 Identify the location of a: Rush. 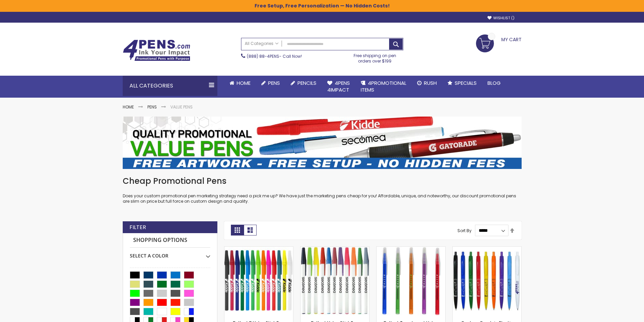
(427, 83).